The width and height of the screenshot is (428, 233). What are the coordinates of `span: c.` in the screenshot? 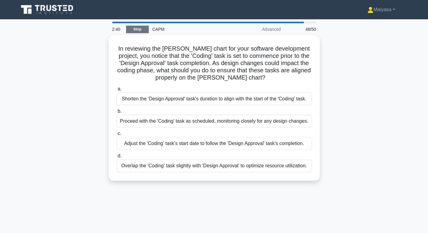 It's located at (119, 133).